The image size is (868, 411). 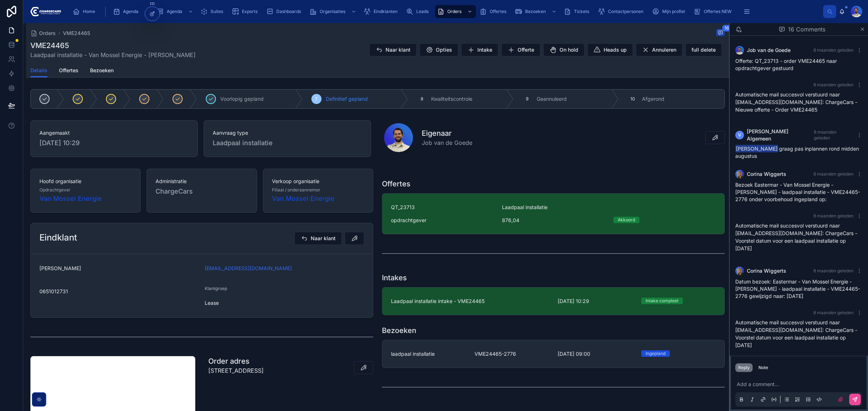 What do you see at coordinates (525, 207) in the screenshot?
I see `span: Laadpaal installatie` at bounding box center [525, 207].